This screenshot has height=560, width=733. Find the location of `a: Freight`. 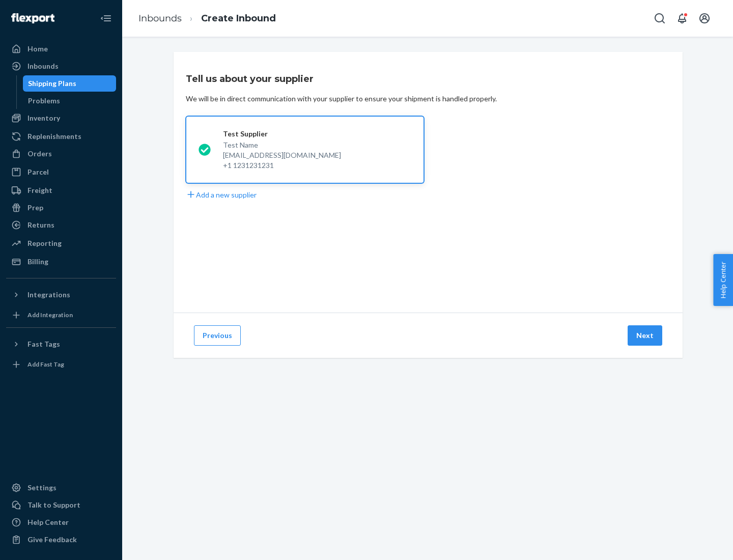

a: Freight is located at coordinates (61, 191).